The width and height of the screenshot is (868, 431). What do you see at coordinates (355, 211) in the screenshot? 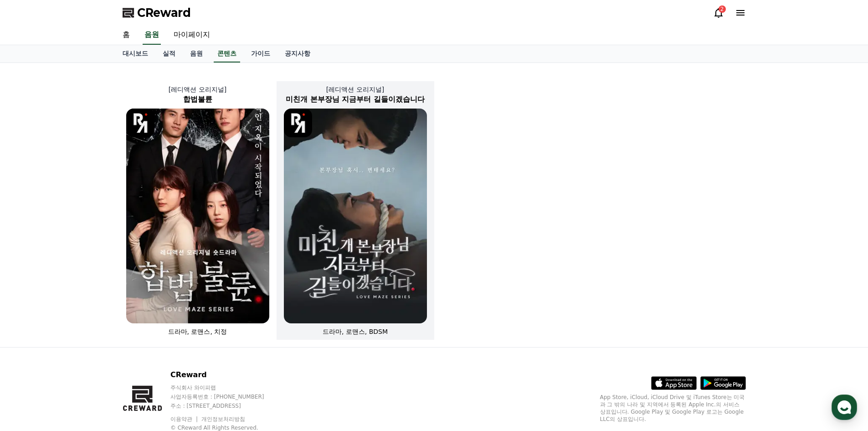
I see `a: [레디액션 오리지널] 미친개 본부장님 지금부터 길들이겠습니다 미친개 본부장님 지금부터 길들이겠습니다 [object Object] Logo 드라마, 로맨스, BDSM` at bounding box center [355, 211].